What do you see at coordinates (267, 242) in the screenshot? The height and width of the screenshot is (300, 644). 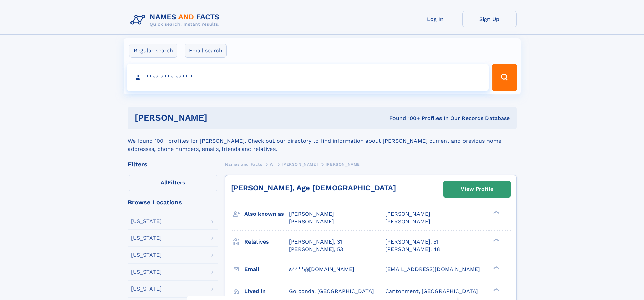 I see `h3: Relatives` at bounding box center [267, 242].